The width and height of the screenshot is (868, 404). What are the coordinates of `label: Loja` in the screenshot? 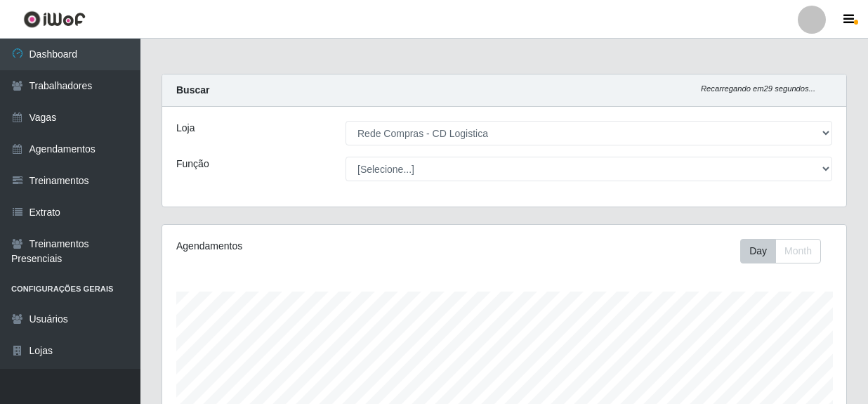 It's located at (185, 127).